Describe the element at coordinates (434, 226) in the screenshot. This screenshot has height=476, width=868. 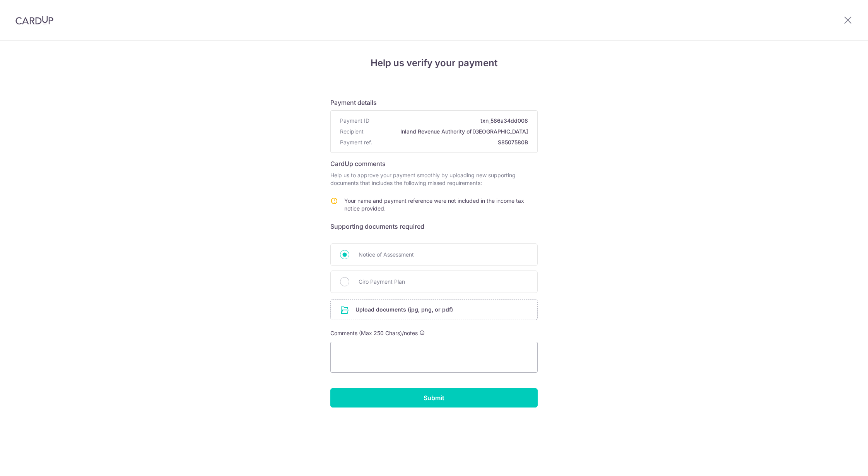
I see `h6: Supporting documents required` at that location.